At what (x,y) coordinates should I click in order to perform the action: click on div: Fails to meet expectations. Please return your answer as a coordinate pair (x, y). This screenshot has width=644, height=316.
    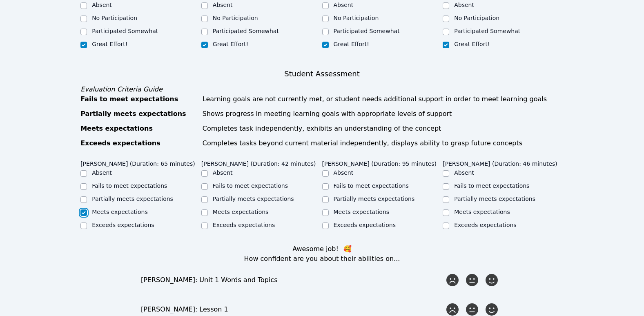
    Looking at the image, I should click on (139, 99).